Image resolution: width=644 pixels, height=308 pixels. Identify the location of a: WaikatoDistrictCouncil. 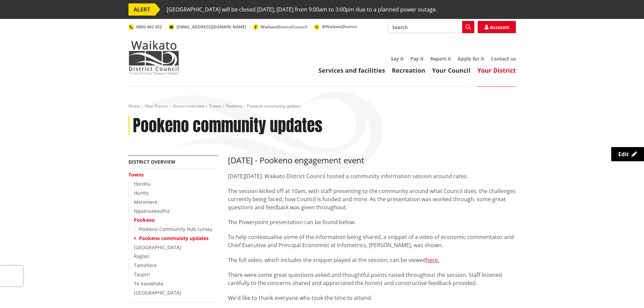
(280, 27).